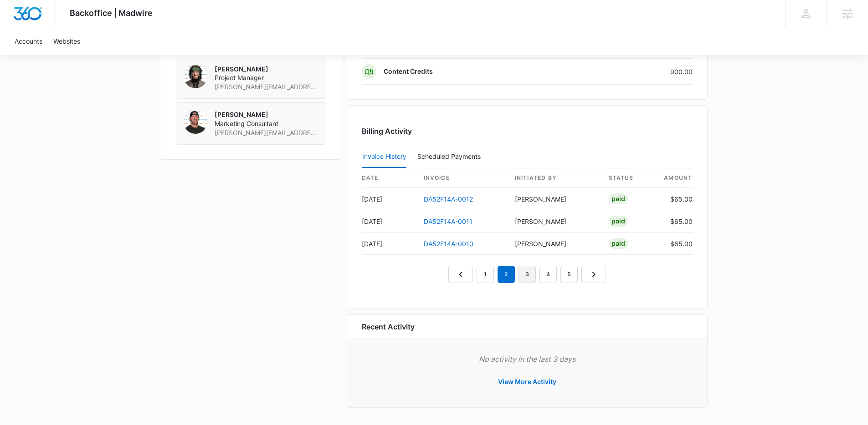  I want to click on a: DA52F14A-0011, so click(447, 221).